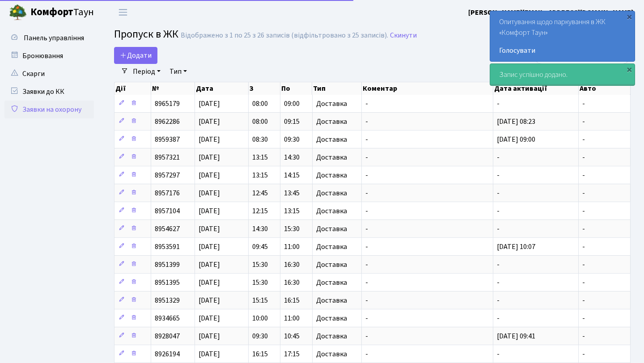 This screenshot has width=644, height=363. Describe the element at coordinates (260, 301) in the screenshot. I see `span: 15:15` at that location.